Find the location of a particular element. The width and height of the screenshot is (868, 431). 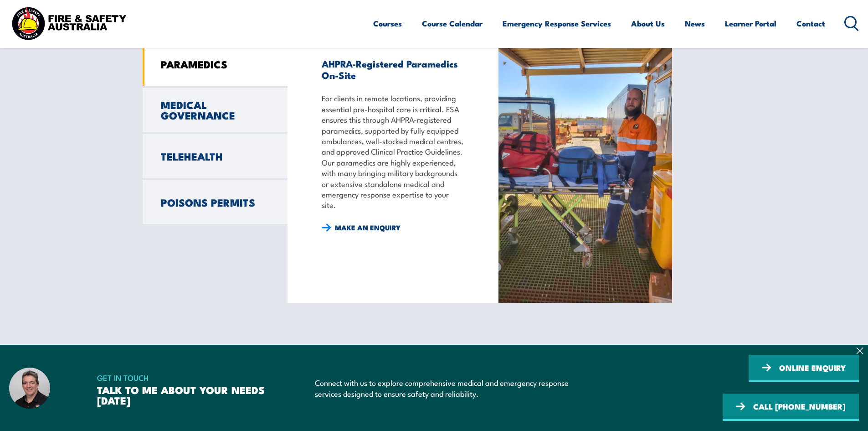

a: Course Calendar is located at coordinates (452, 23).